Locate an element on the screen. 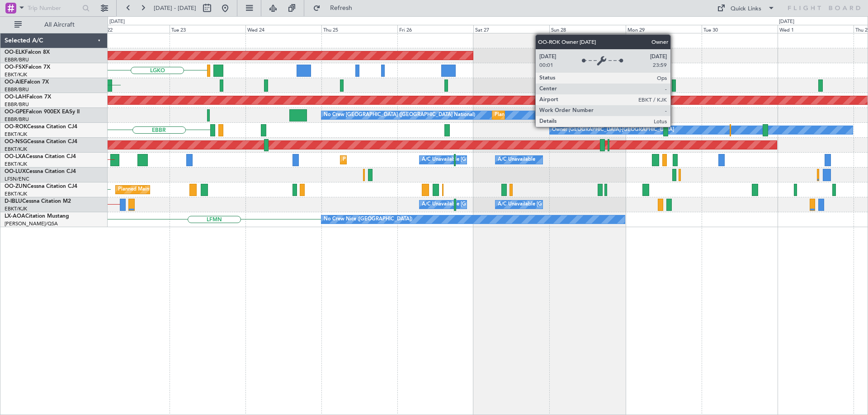 The width and height of the screenshot is (868, 415). span: OO-LUX is located at coordinates (15, 172).